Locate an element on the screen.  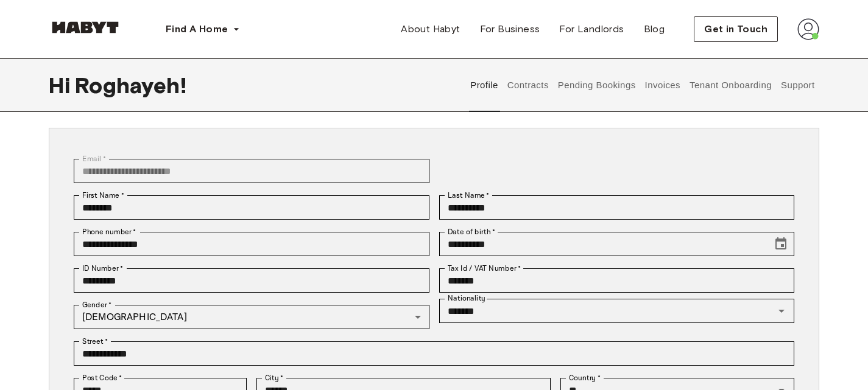
label: City is located at coordinates (274, 378).